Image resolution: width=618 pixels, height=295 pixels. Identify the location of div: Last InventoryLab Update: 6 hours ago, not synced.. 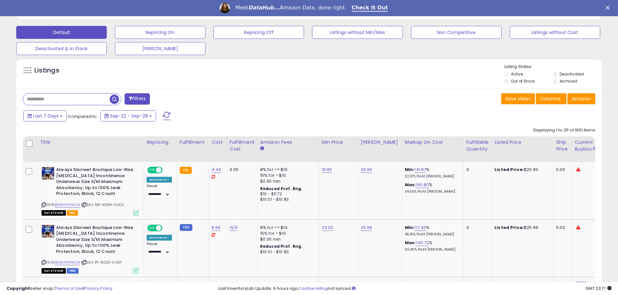
(415, 289).